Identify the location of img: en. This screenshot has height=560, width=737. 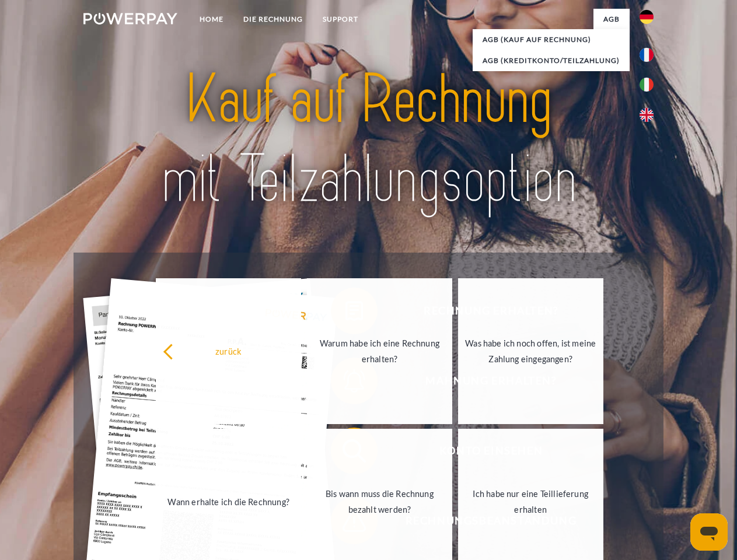
(647, 115).